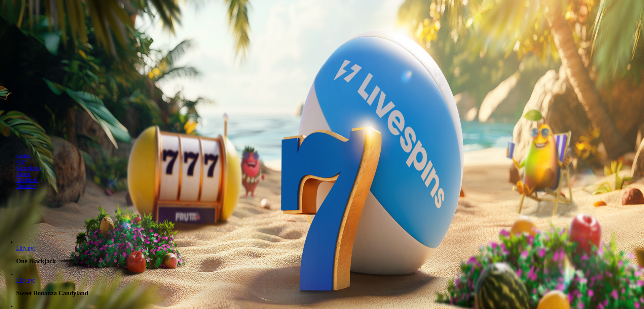  Describe the element at coordinates (26, 280) in the screenshot. I see `a: Sweet Bonanza Candyland` at that location.